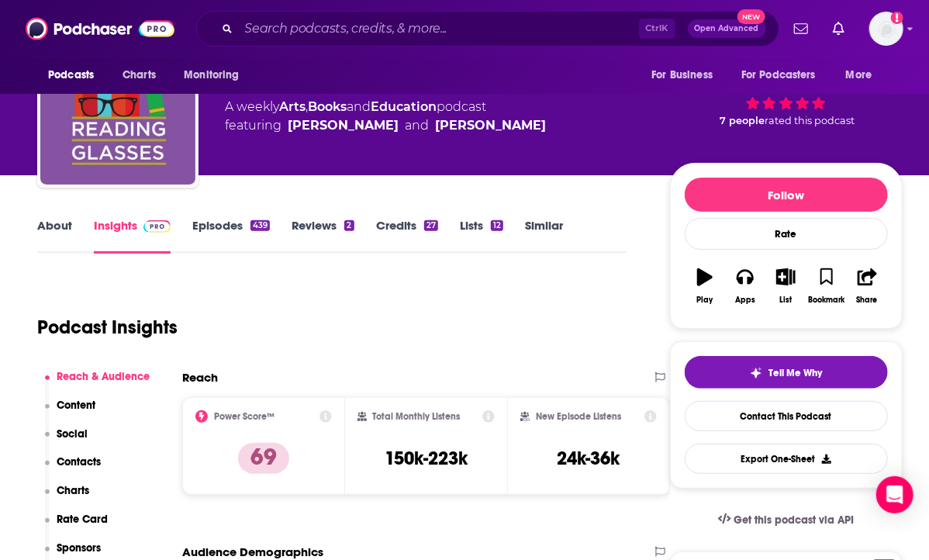 This screenshot has width=929, height=560. What do you see at coordinates (867, 300) in the screenshot?
I see `div: Share` at bounding box center [867, 300].